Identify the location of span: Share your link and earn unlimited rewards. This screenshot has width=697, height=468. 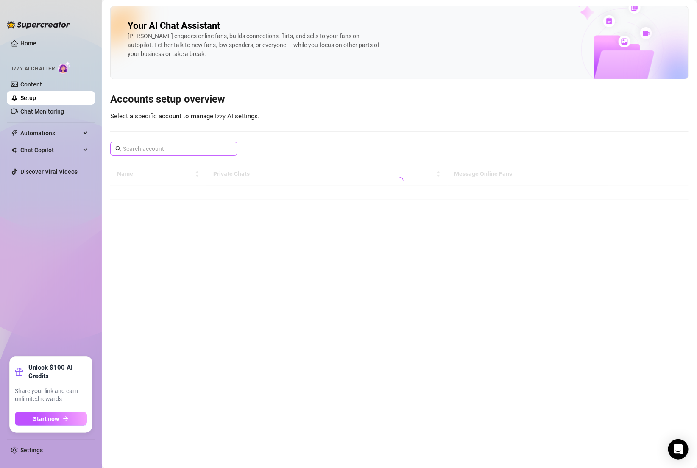
(51, 395).